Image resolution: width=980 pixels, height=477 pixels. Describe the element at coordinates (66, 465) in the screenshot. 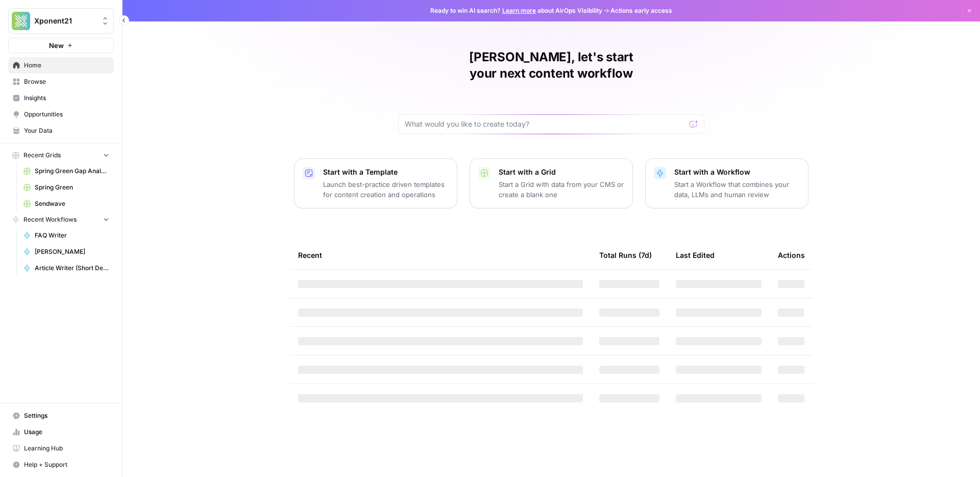

I see `span: Help + Support` at that location.